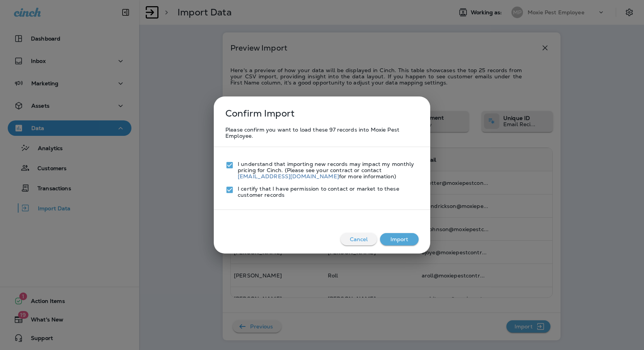  What do you see at coordinates (399, 239) in the screenshot?
I see `button: Import` at bounding box center [399, 239].